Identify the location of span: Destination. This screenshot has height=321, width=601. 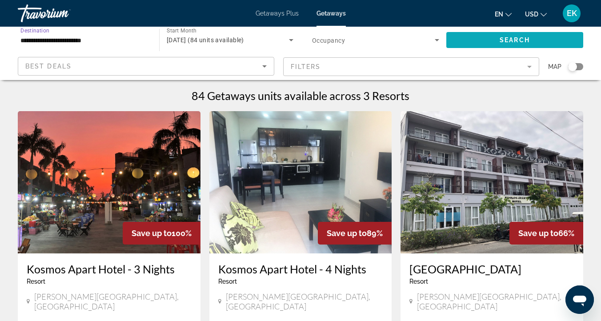
(35, 30).